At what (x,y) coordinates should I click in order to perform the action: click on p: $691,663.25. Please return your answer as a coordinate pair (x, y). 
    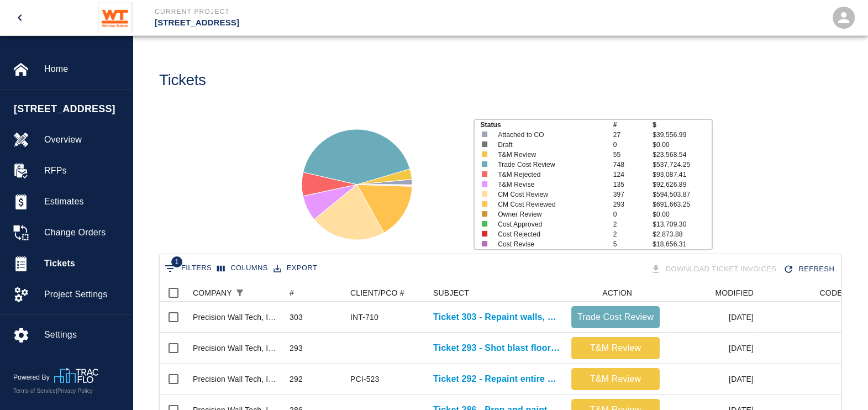
    Looking at the image, I should click on (681, 205).